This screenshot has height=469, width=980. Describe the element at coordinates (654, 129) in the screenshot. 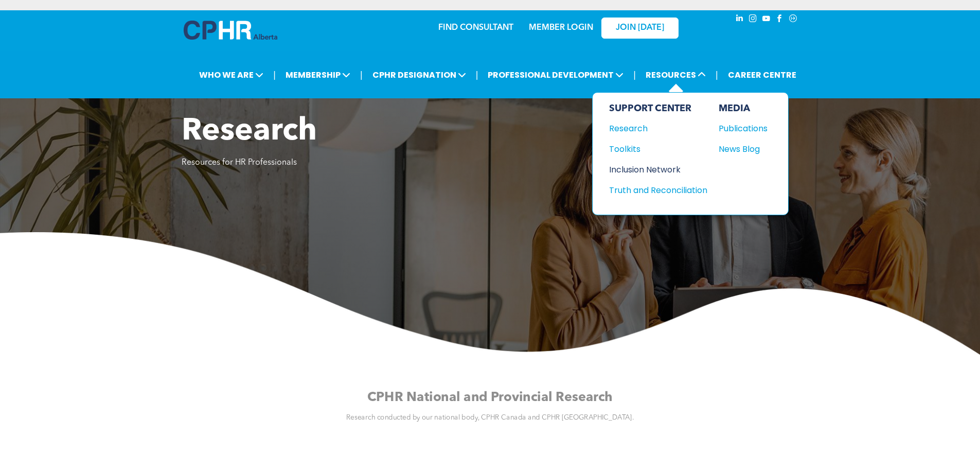

I see `div: Research` at that location.